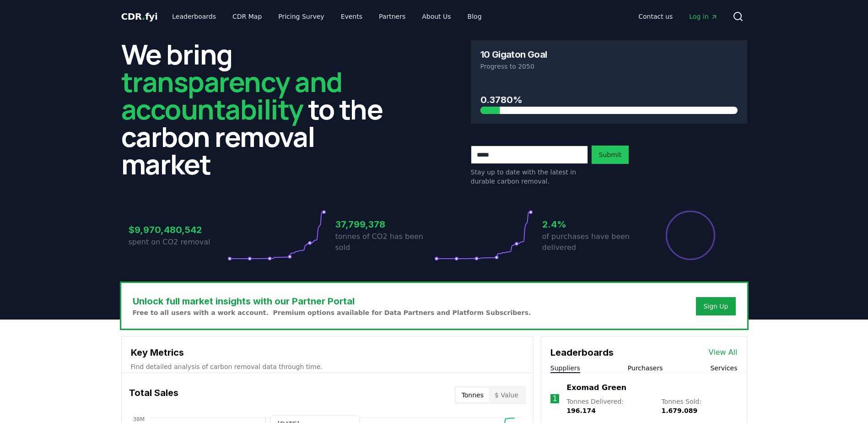 The image size is (868, 423). Describe the element at coordinates (610, 155) in the screenshot. I see `button: Submit` at that location.